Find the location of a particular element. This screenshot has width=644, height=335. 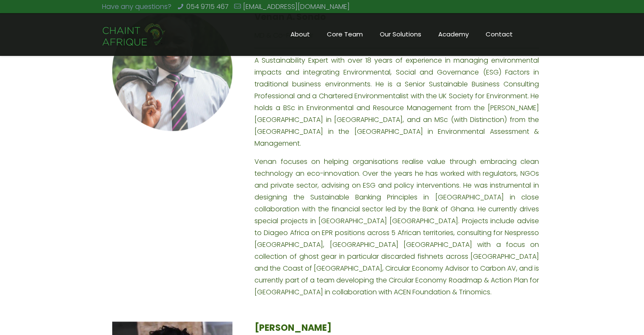

p: Venan focuses on helping organisations realise value through embracing clean technology an eco-in... is located at coordinates (397, 227).